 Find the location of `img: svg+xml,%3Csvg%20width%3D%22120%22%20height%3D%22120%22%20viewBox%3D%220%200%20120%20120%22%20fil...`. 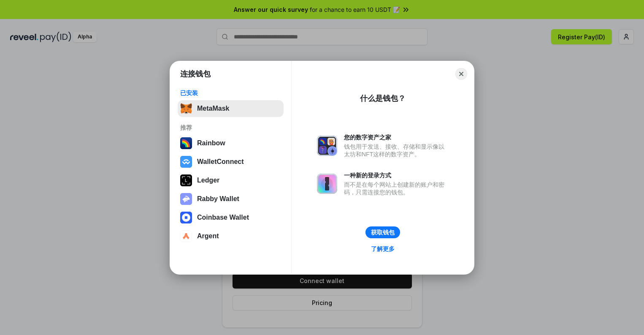

img: svg+xml,%3Csvg%20width%3D%22120%22%20height%3D%22120%22%20viewBox%3D%220%200%20120%20120%22%20fil... is located at coordinates (186, 143).